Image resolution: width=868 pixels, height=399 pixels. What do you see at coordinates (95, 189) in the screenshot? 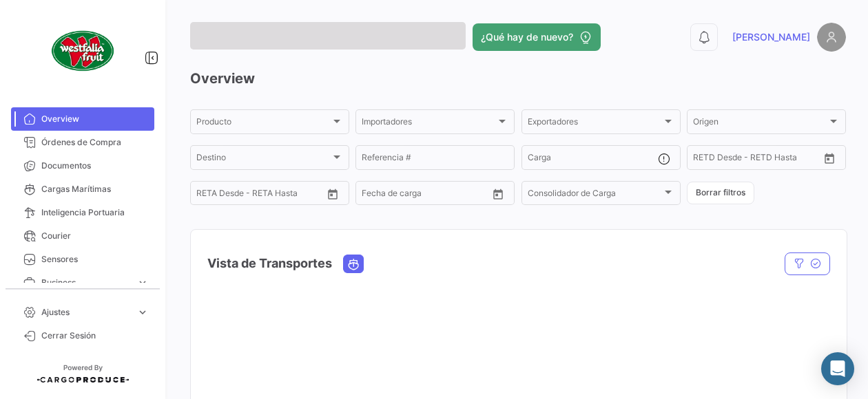
I see `span: Cargas Marítimas` at bounding box center [95, 189].